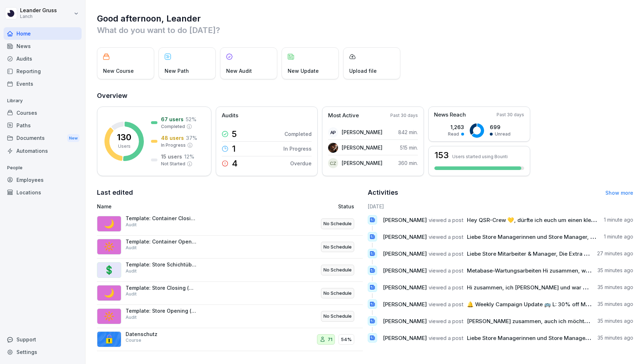 Image resolution: width=644 pixels, height=364 pixels. What do you see at coordinates (43, 59) in the screenshot?
I see `div: Audits` at bounding box center [43, 59].